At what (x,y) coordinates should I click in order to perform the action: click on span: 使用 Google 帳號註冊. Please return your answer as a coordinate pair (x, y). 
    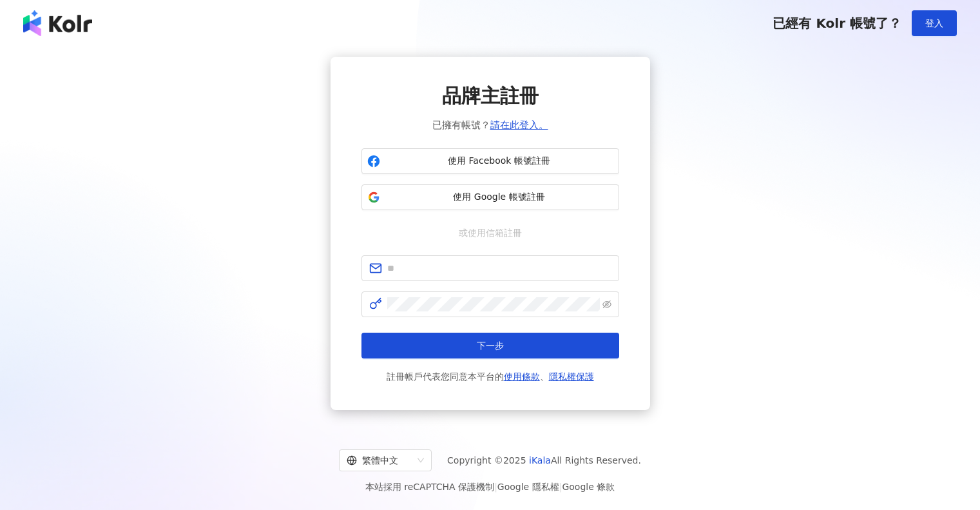
    Looking at the image, I should click on (499, 197).